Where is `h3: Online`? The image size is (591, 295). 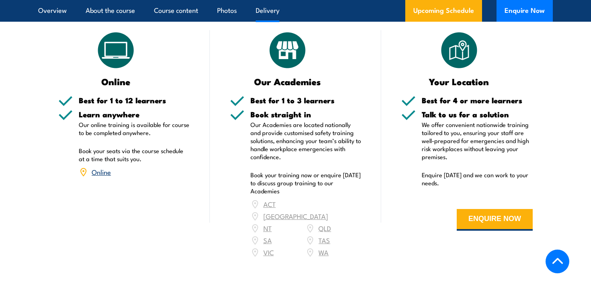 h3: Online is located at coordinates (116, 81).